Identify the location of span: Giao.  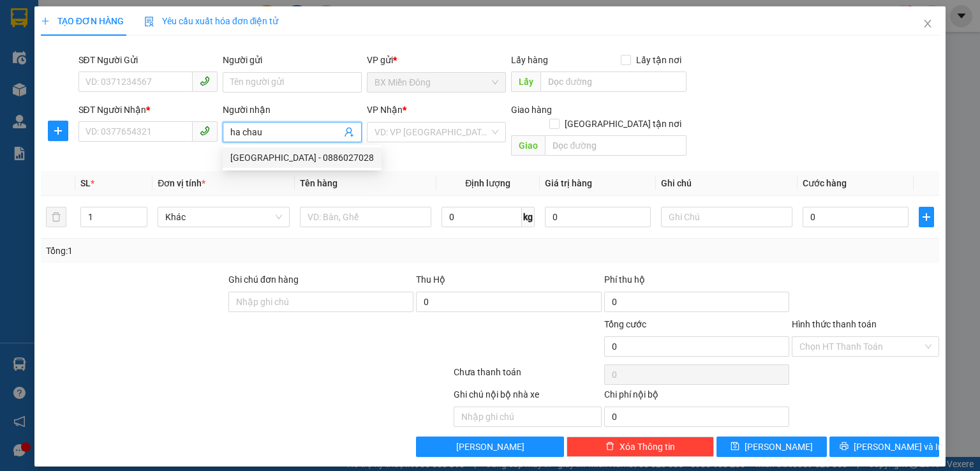
(527, 146).